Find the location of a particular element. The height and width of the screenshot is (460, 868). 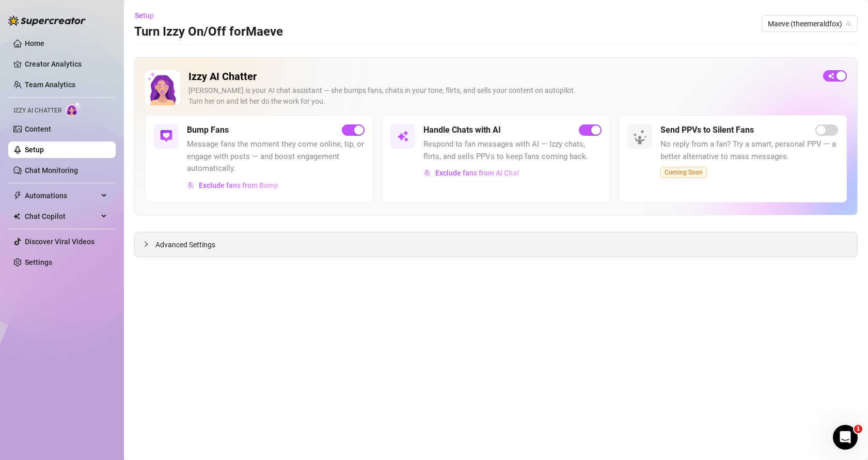

a: Settings is located at coordinates (38, 263).